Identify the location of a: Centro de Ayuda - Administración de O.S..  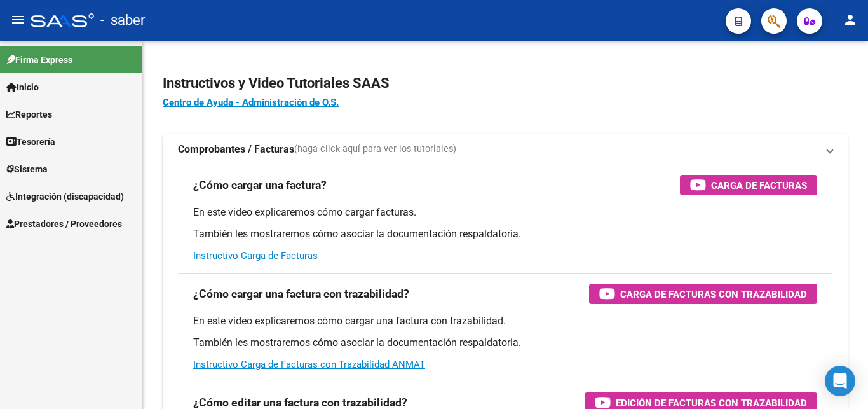
(250, 102).